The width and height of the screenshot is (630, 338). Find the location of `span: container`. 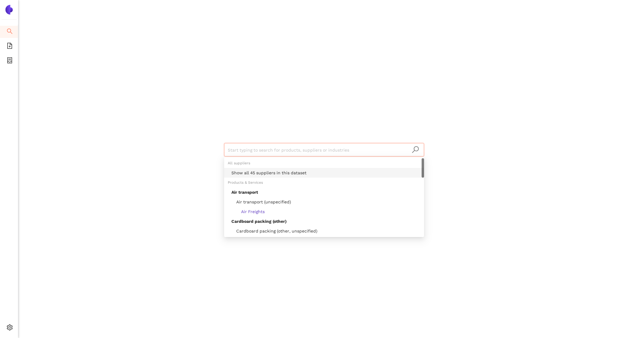

span: container is located at coordinates (10, 61).